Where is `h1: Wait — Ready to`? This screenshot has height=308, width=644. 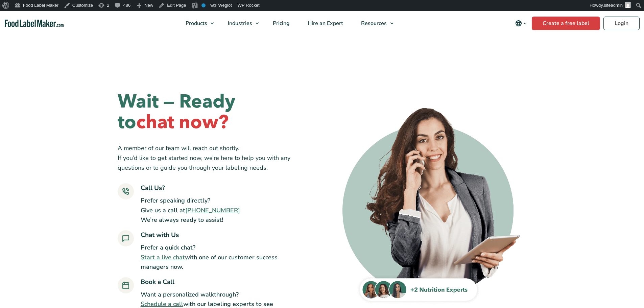
h1: Wait — Ready to is located at coordinates (210, 112).